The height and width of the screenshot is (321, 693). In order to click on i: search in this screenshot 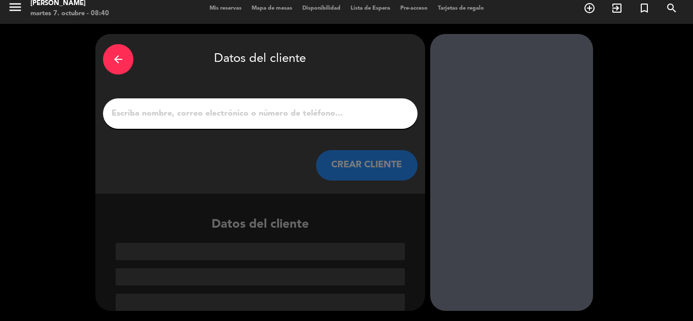, I will do `click(672, 8)`.